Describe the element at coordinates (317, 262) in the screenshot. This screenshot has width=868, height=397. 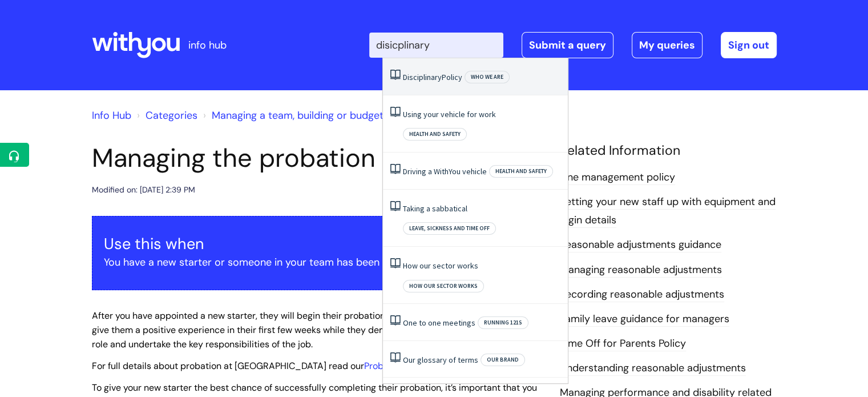
I see `p: You have a new starter or someone in your team has been promoted or changed roles.` at that location.